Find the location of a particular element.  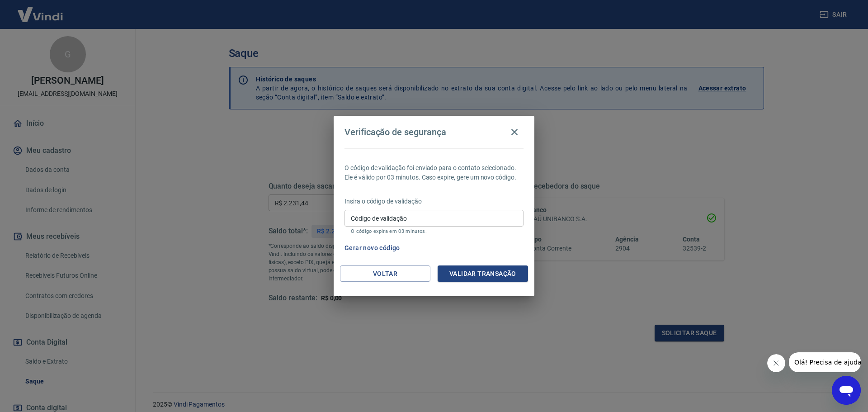

p: Insira o código de validação is located at coordinates (434, 201).